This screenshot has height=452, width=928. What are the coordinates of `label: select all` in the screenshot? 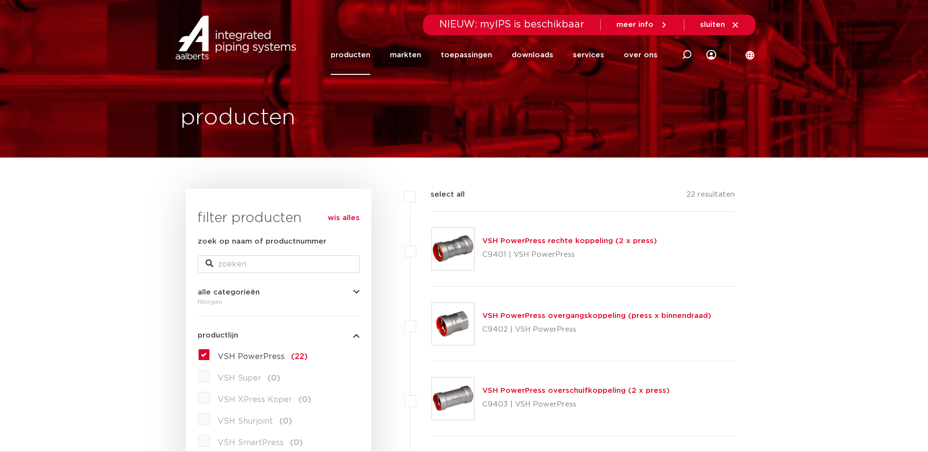 It's located at (440, 195).